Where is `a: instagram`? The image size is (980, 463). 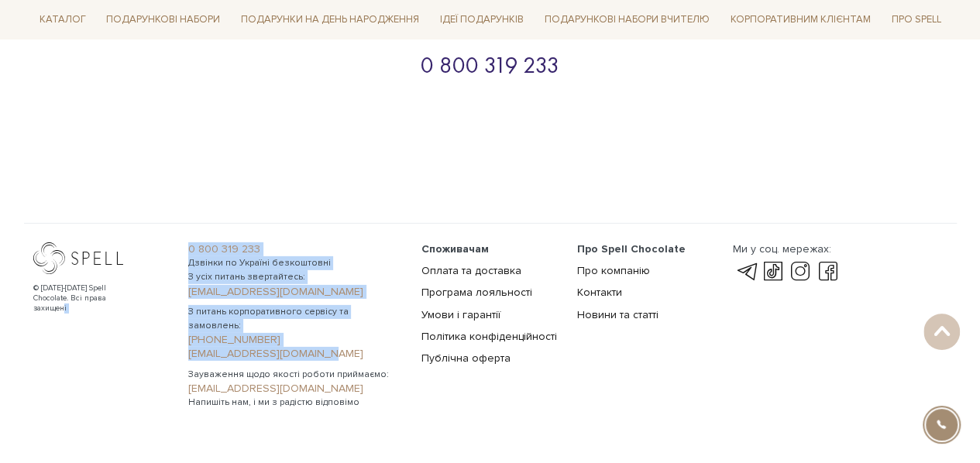 a: instagram is located at coordinates (800, 271).